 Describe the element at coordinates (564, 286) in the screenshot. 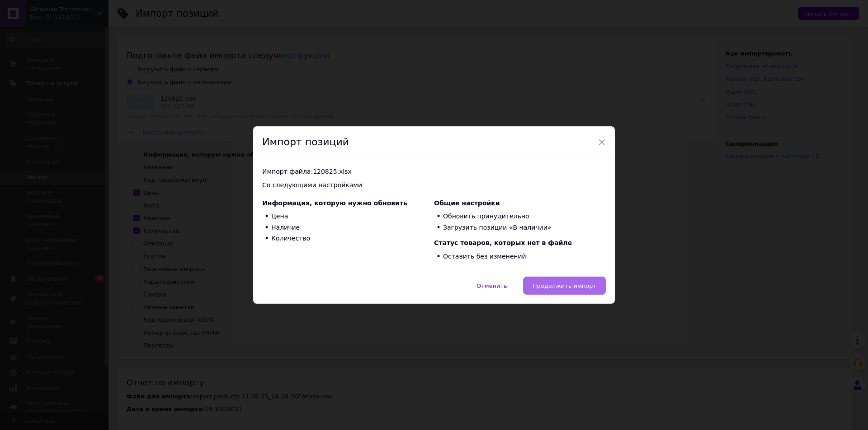

I see `span: Продолжить импорт` at that location.